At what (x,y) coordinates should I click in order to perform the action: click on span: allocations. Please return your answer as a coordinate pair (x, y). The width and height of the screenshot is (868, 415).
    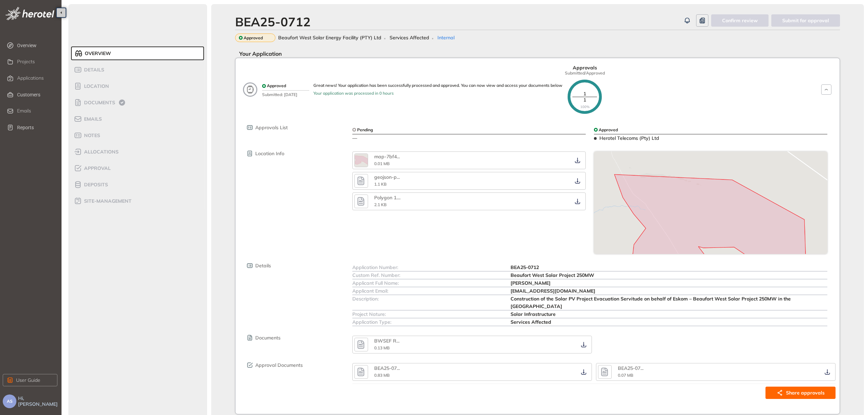
    Looking at the image, I should click on (100, 152).